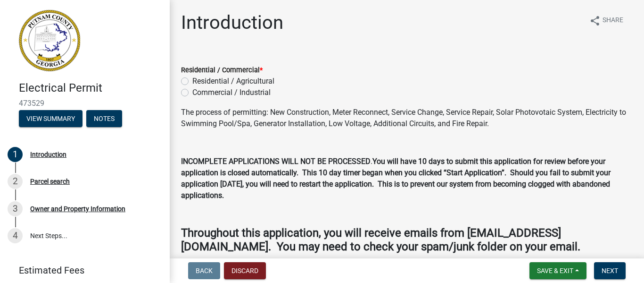 This screenshot has height=283, width=644. Describe the element at coordinates (407, 118) in the screenshot. I see `p: The process of permitting: New Construction, Meter Reconnect, Service Change, Service Repair, Sol...` at that location.